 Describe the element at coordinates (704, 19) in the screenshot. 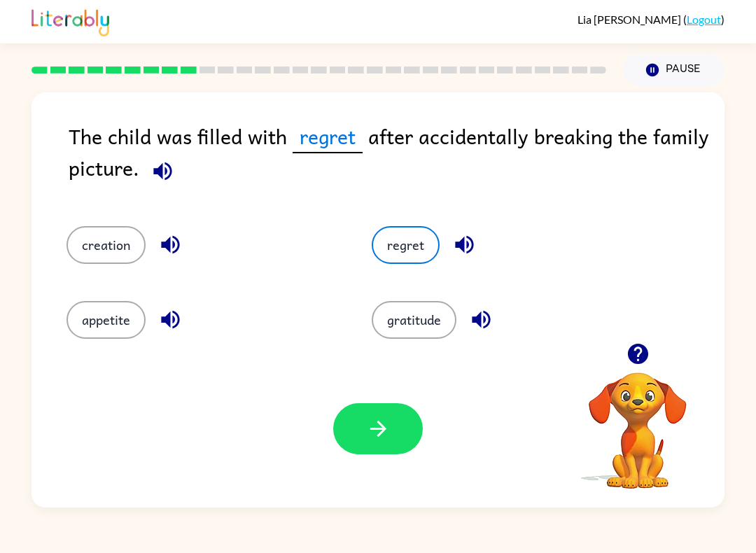

I see `a: Logout` at that location.